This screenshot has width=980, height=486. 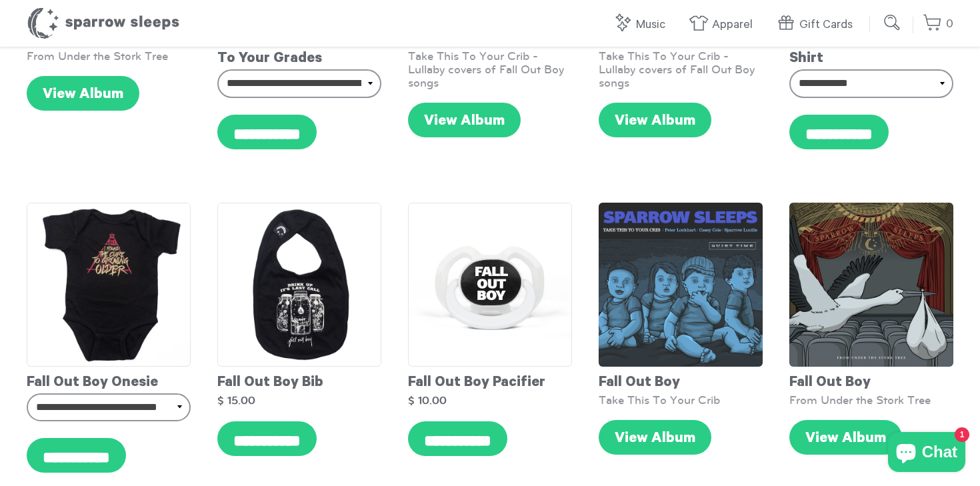 I want to click on a: Apparel, so click(x=724, y=25).